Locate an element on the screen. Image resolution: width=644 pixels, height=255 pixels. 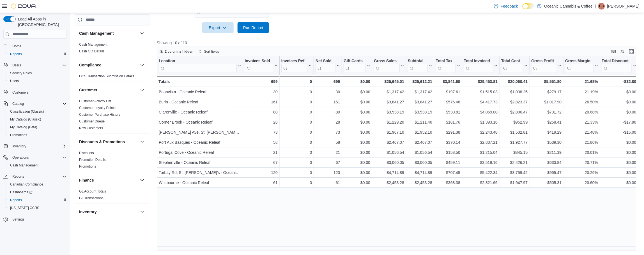
span: Washington CCRS is located at coordinates (37, 208).